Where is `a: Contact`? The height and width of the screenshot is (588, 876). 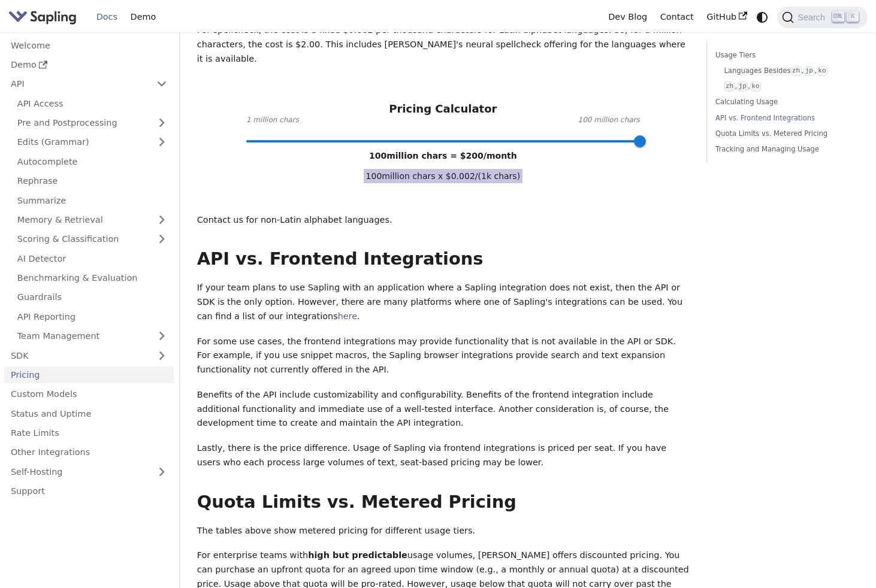
a: Contact is located at coordinates (677, 17).